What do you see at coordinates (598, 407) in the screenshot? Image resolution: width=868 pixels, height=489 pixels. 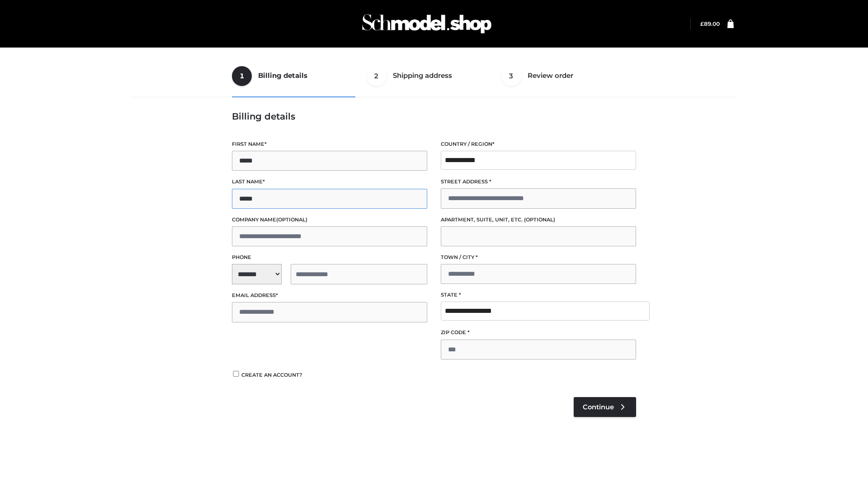 I see `span: Continue` at bounding box center [598, 407].